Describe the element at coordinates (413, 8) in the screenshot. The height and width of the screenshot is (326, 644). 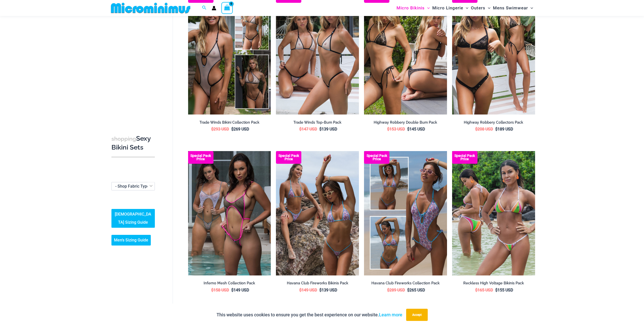
I see `a: Micro BikinisMenu ToggleMenu Toggle` at that location.